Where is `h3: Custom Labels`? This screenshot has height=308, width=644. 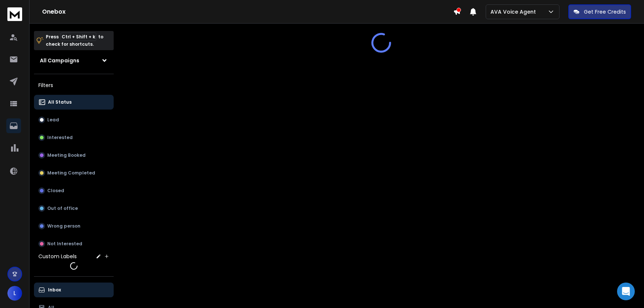
h3: Custom Labels is located at coordinates (58, 256).